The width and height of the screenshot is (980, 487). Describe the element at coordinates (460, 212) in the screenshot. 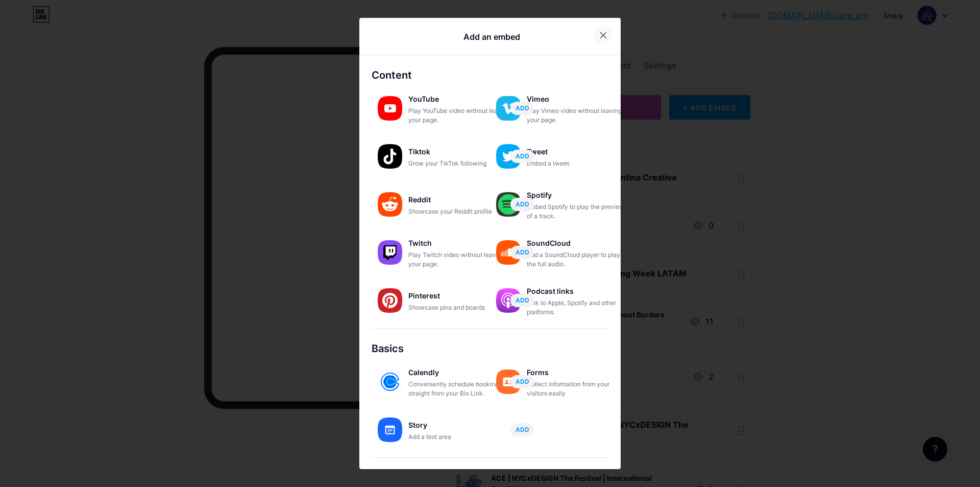

I see `div: Showcase your Reddit profile` at that location.